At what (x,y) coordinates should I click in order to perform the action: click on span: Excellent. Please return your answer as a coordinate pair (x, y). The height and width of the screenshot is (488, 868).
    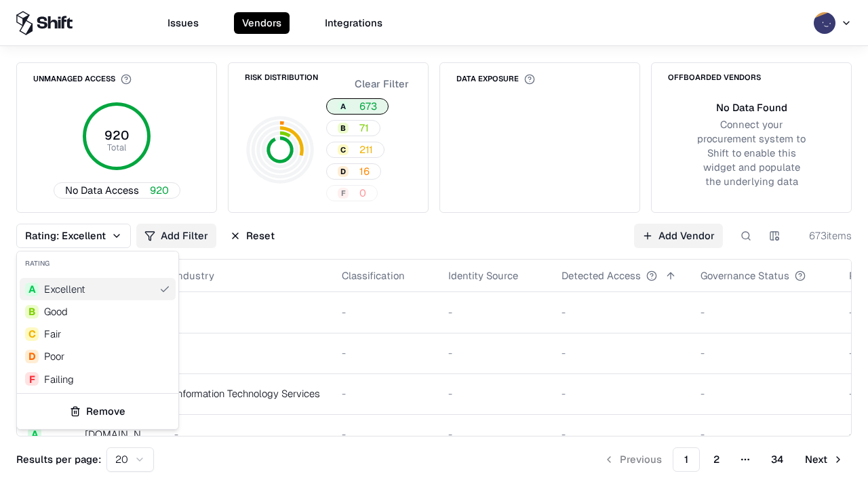
    Looking at the image, I should click on (64, 289).